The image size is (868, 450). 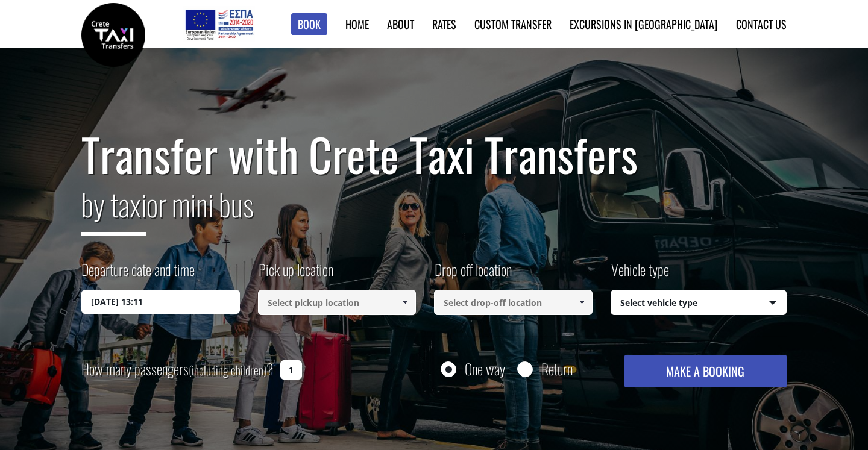 What do you see at coordinates (177, 369) in the screenshot?
I see `label: How many passengers ?` at bounding box center [177, 369].